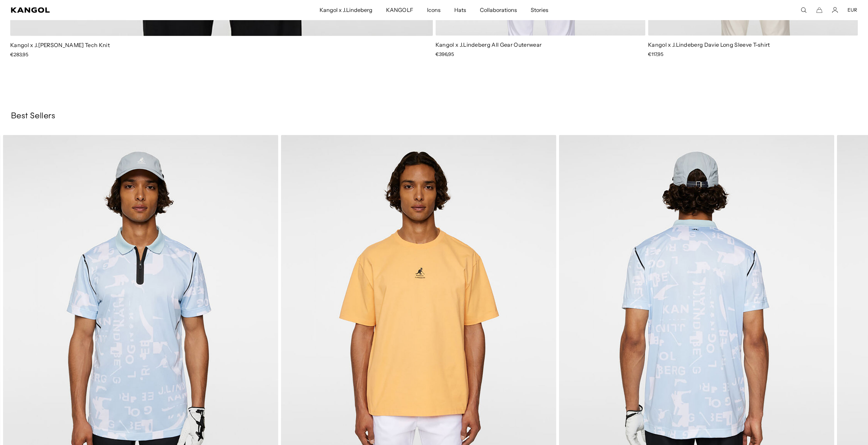 This screenshot has width=868, height=445. I want to click on span: €396,95, so click(445, 54).